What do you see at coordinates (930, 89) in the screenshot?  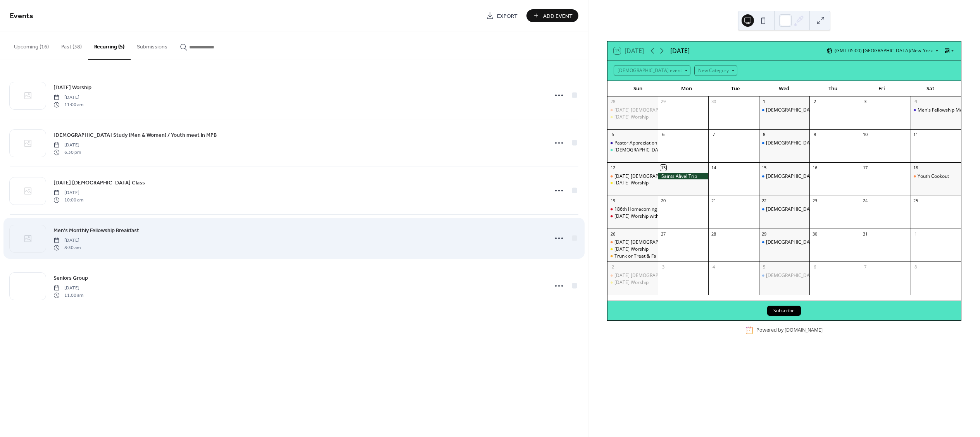 I see `div: Sat` at bounding box center [930, 89].